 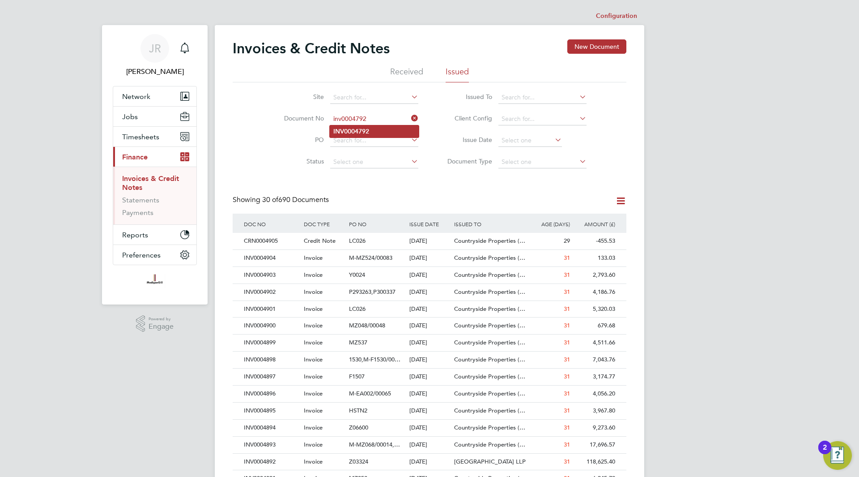 What do you see at coordinates (367, 325) in the screenshot?
I see `span: MZ048/00048` at bounding box center [367, 325].